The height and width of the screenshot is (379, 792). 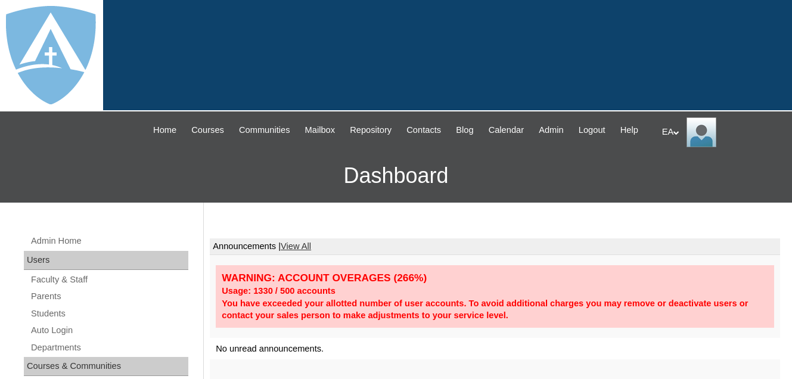 I want to click on td: Announcements |, so click(x=495, y=247).